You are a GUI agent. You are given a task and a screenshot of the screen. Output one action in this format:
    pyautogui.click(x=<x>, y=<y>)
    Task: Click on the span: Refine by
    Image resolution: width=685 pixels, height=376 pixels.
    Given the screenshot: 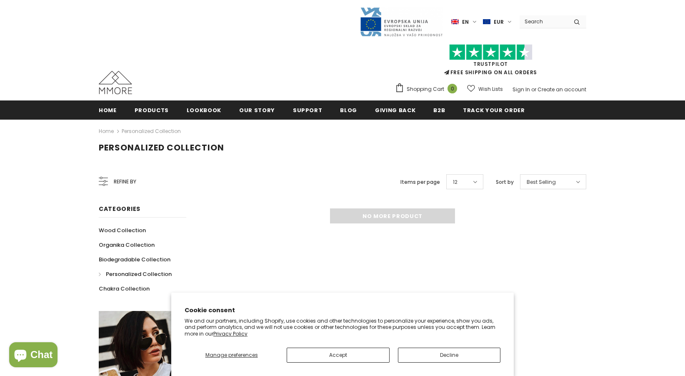 What is the action you would take?
    pyautogui.click(x=125, y=182)
    